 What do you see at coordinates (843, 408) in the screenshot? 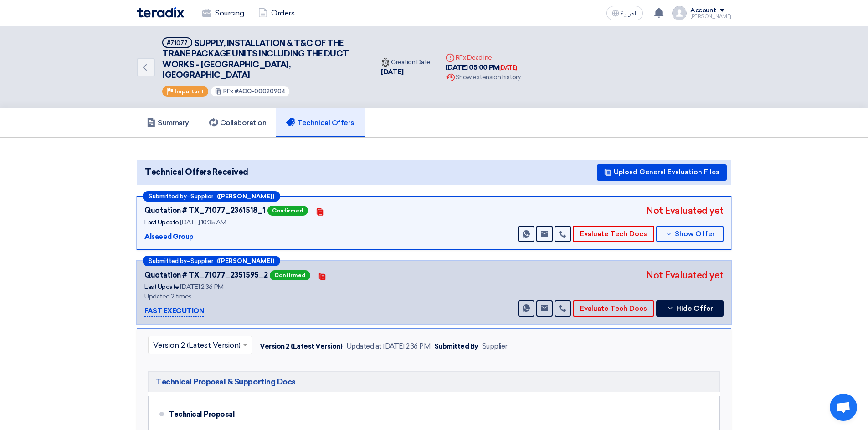
I see `div: Open chat` at bounding box center [843, 408].